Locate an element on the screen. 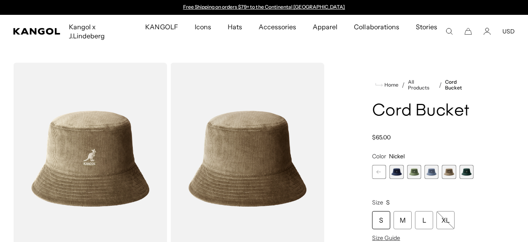  div: 9 of 9 is located at coordinates (467, 172).